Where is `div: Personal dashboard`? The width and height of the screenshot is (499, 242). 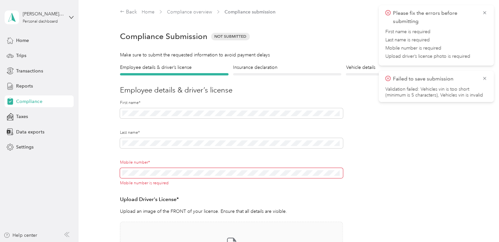
div: Personal dashboard is located at coordinates (40, 22).